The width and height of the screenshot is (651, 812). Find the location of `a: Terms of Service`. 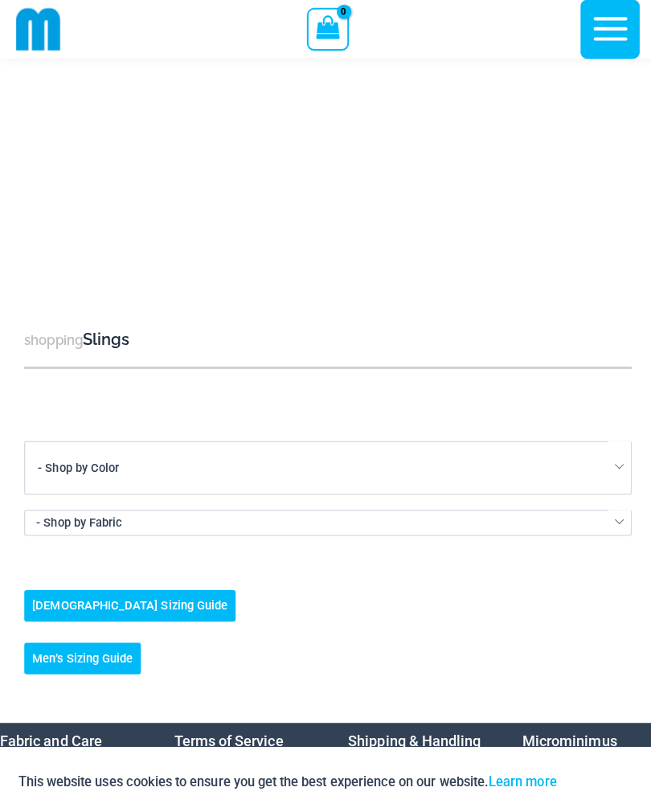

a: Terms of Service is located at coordinates (226, 735).